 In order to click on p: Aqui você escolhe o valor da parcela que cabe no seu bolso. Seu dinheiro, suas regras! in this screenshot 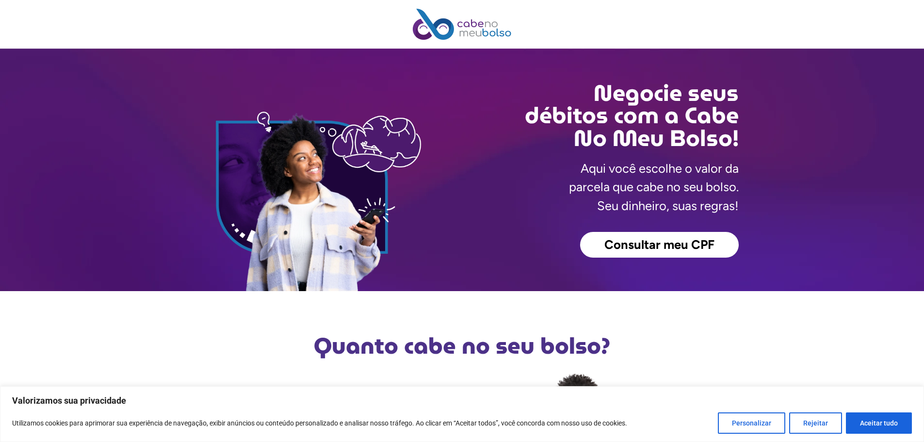, I will do `click(654, 187)`.